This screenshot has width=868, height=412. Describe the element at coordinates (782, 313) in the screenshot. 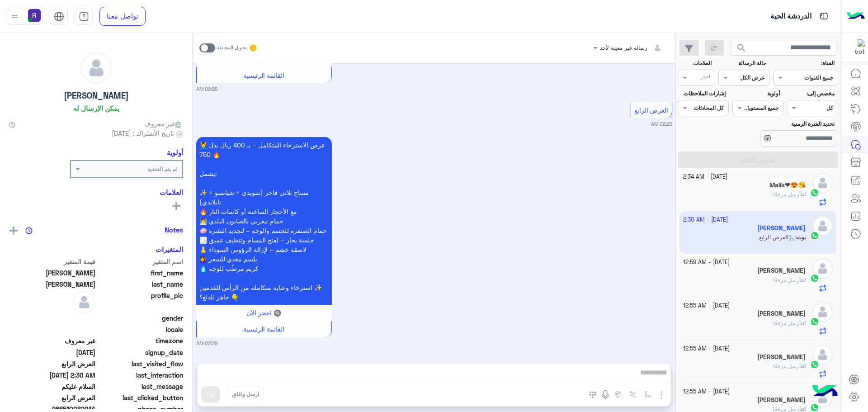

I see `h5: عبدالرحمن ايمن` at that location.